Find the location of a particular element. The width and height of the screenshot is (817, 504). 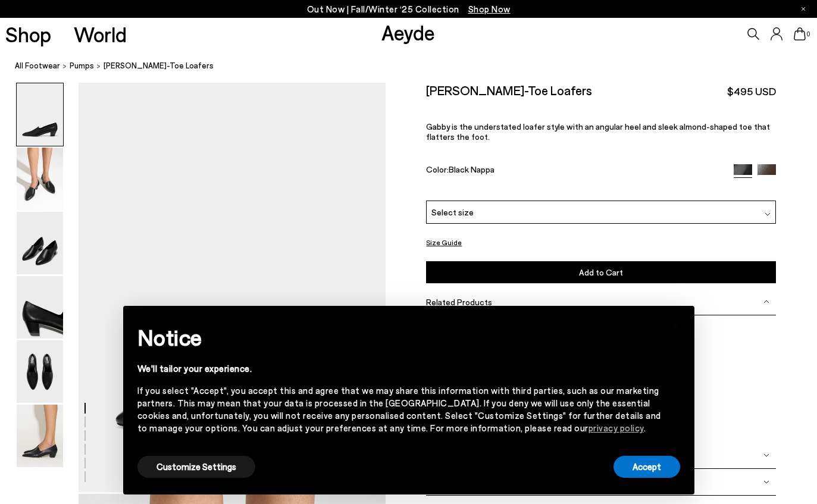

a: Shop is located at coordinates (28, 34).